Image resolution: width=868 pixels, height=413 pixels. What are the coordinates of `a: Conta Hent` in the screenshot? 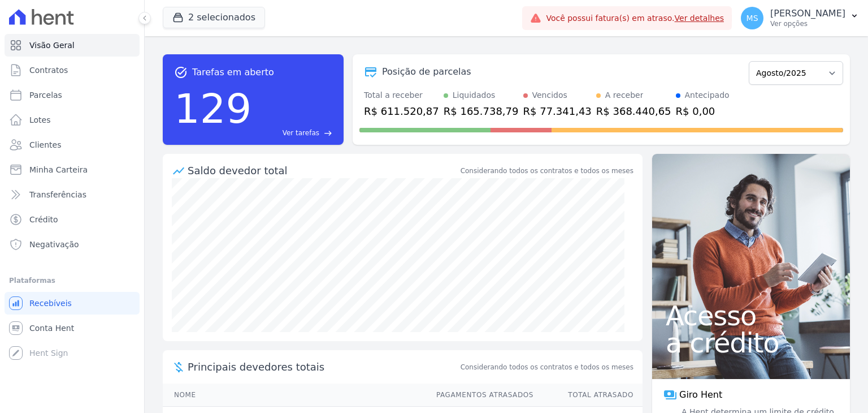 It's located at (72, 328).